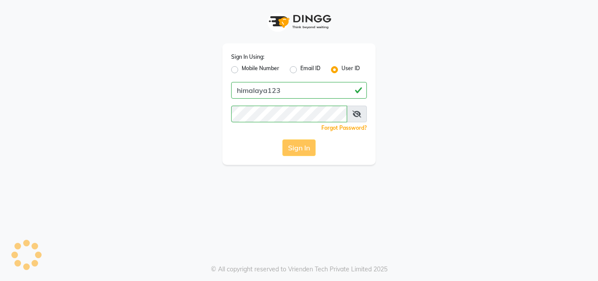  Describe the element at coordinates (248, 57) in the screenshot. I see `label: Sign In Using:` at that location.